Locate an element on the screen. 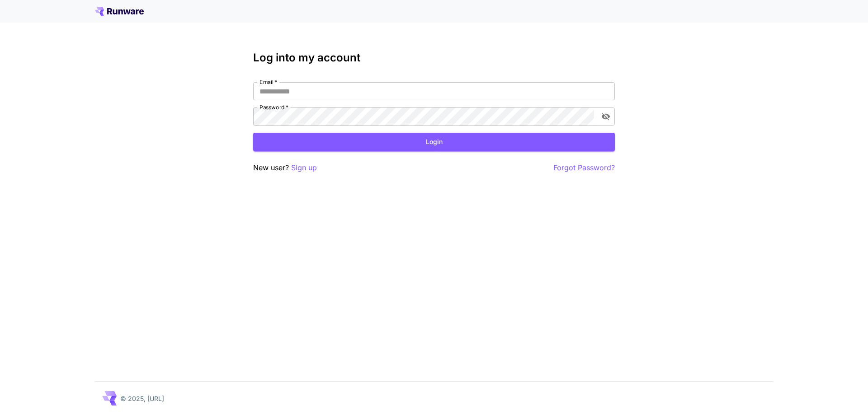 The image size is (868, 415). button: toggle password visibility is located at coordinates (606, 117).